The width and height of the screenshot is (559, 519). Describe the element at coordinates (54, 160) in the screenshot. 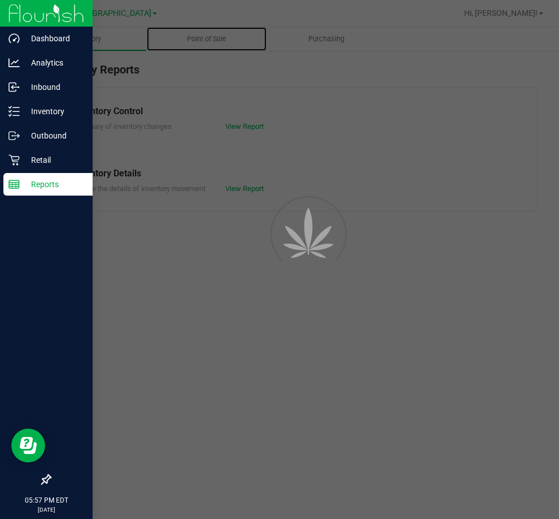

I see `p: Retail` at that location.